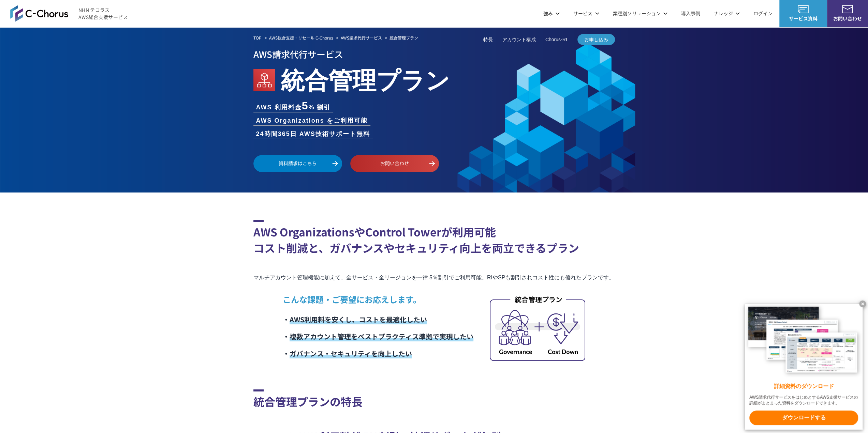 The width and height of the screenshot is (868, 433). I want to click on p: サービス, so click(587, 14).